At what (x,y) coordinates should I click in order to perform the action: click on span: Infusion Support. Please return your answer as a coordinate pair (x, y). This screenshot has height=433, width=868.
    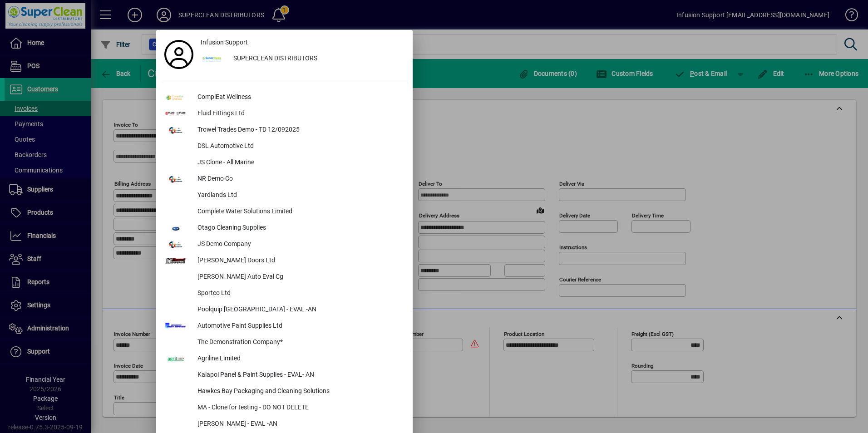
    Looking at the image, I should click on (225, 43).